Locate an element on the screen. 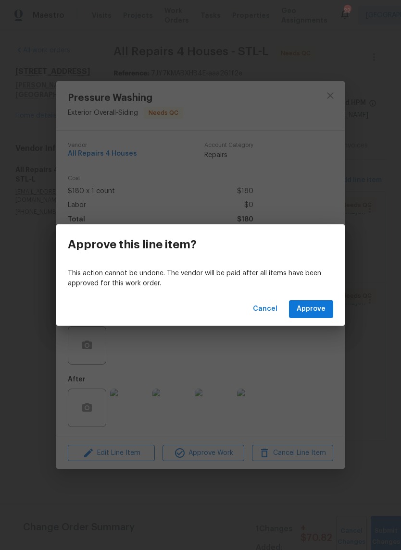 This screenshot has height=550, width=401. p: This action cannot be undone. The vendor will be paid after all items have been approved for this... is located at coordinates (200, 279).